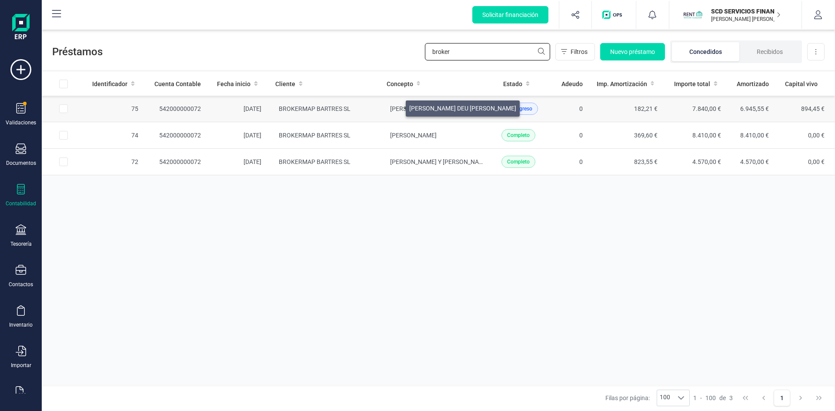  Describe the element at coordinates (110, 84) in the screenshot. I see `span: Identificador` at that location.